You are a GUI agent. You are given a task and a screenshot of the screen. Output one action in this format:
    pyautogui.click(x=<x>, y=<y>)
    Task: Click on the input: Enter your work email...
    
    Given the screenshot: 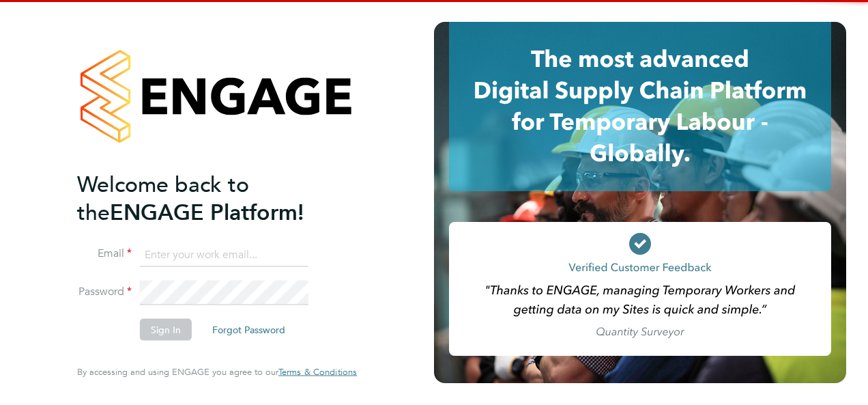 What is the action you would take?
    pyautogui.click(x=224, y=254)
    